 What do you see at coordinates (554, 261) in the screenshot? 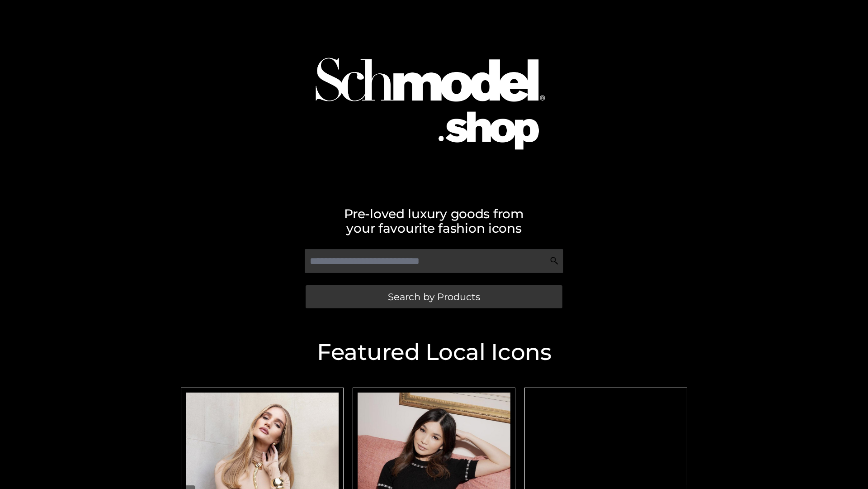
I see `img: Search Icon` at bounding box center [554, 261].